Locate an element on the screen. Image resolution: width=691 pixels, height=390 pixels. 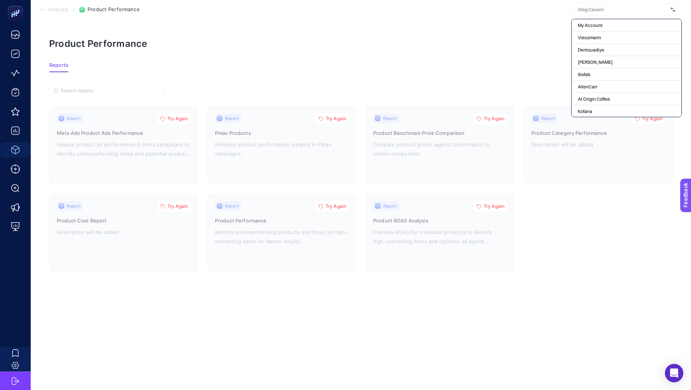
a: ReportTry AgainProduct PerformanceIdentify underperforming products and focus on high-converting ... is located at coordinates (282, 233).